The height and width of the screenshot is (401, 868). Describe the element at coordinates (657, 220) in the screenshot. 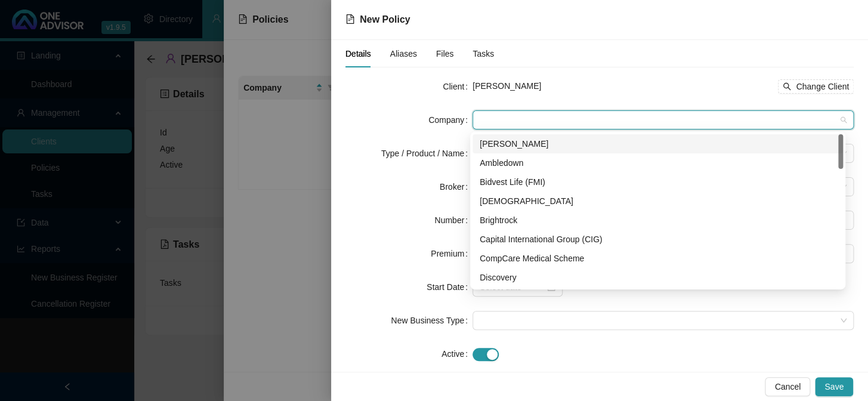

I see `div: Brightrock` at that location.